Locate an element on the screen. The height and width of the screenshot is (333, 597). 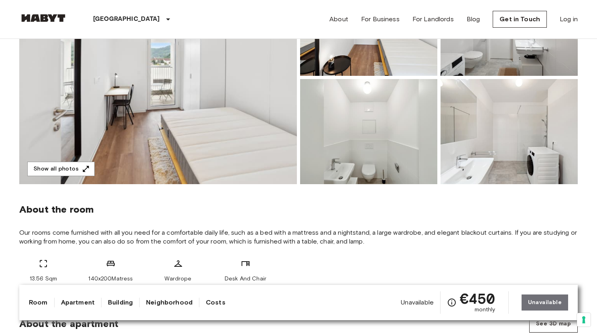
a: For Landlords is located at coordinates (433, 19).